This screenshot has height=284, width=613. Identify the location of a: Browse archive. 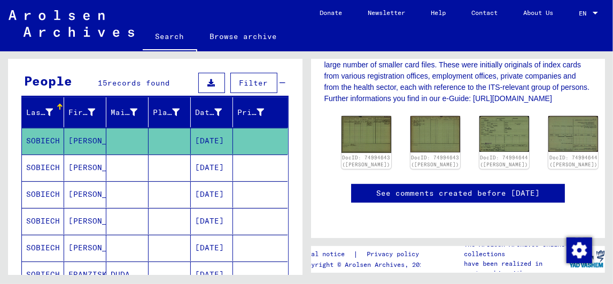
(244, 36).